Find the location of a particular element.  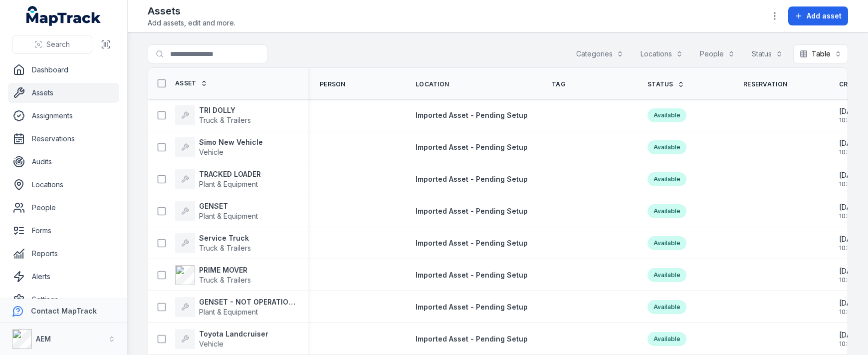

strong: AEM is located at coordinates (43, 339).